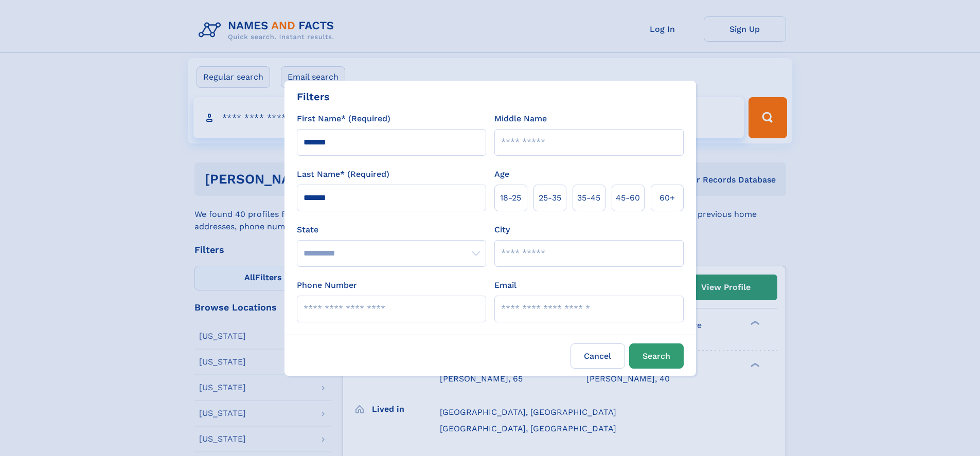 The image size is (980, 456). I want to click on label: Middle Name, so click(520, 119).